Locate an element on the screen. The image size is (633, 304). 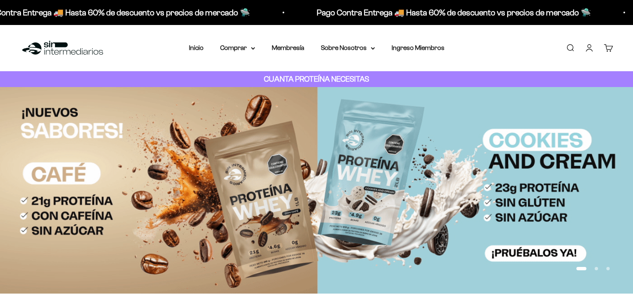
a: Membresía is located at coordinates (288, 47).